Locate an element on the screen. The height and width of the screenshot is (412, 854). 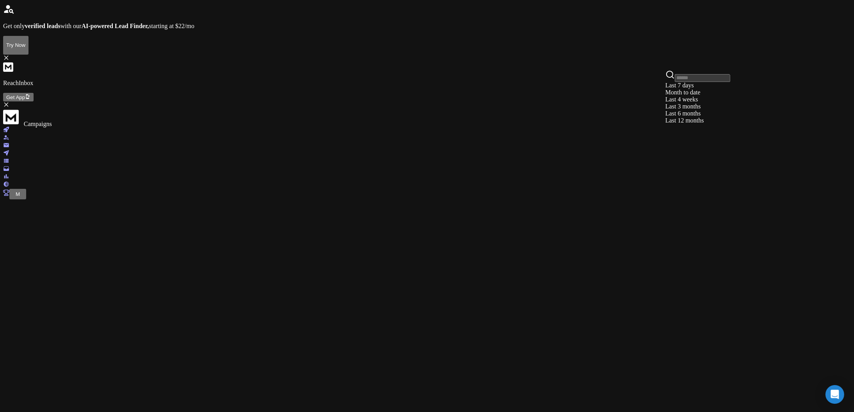
strong: verified leads is located at coordinates (43, 26).